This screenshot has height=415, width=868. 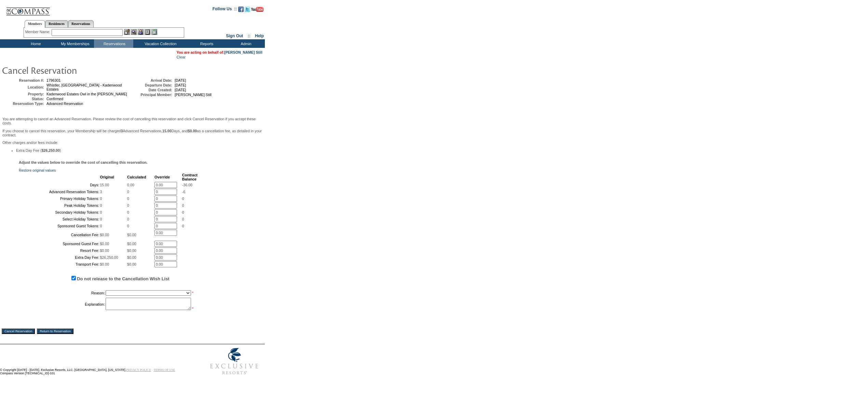 What do you see at coordinates (18, 331) in the screenshot?
I see `input: Cancel Reservation` at bounding box center [18, 331].